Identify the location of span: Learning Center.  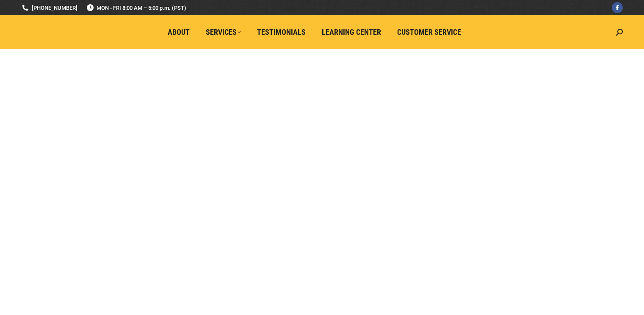
(352, 32).